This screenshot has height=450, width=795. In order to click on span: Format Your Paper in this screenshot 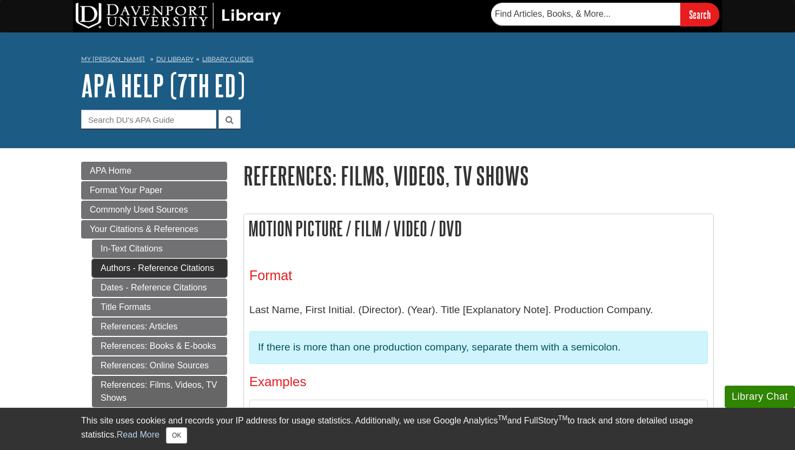, I will do `click(126, 190)`.